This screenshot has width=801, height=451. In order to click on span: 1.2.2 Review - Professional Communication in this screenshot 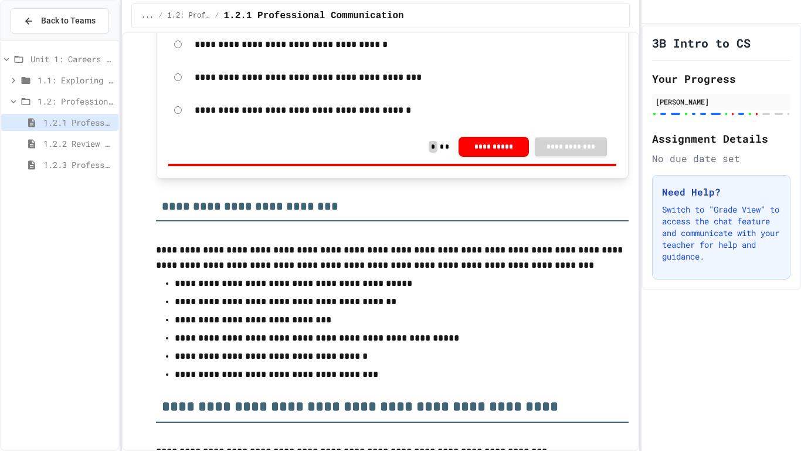, I will do `click(79, 143)`.